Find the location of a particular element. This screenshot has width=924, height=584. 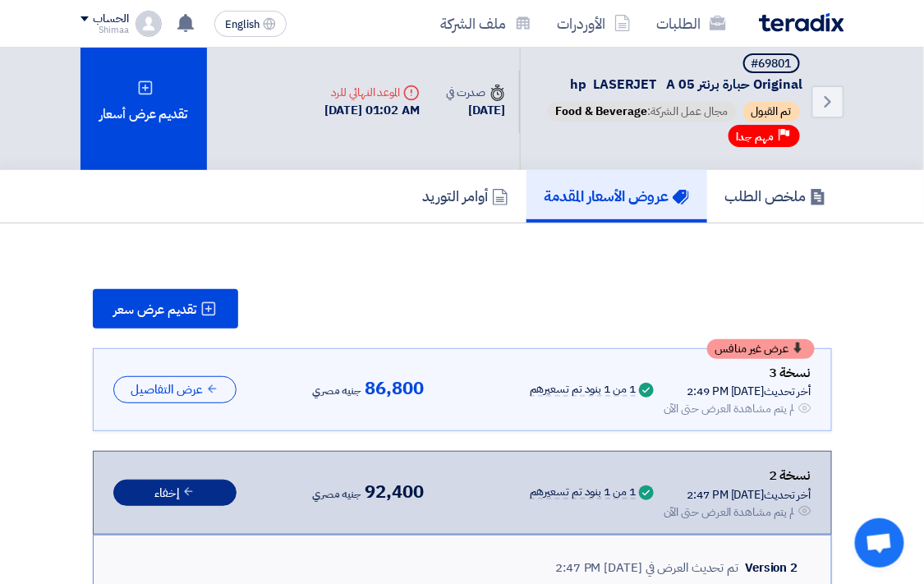

h5: hp LASERJET A 05 حبارة برنتر Original is located at coordinates (672, 73).